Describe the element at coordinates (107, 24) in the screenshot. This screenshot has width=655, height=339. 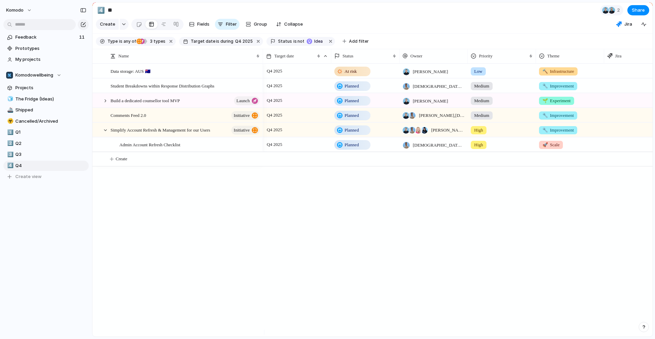
I see `button: Create` at that location.